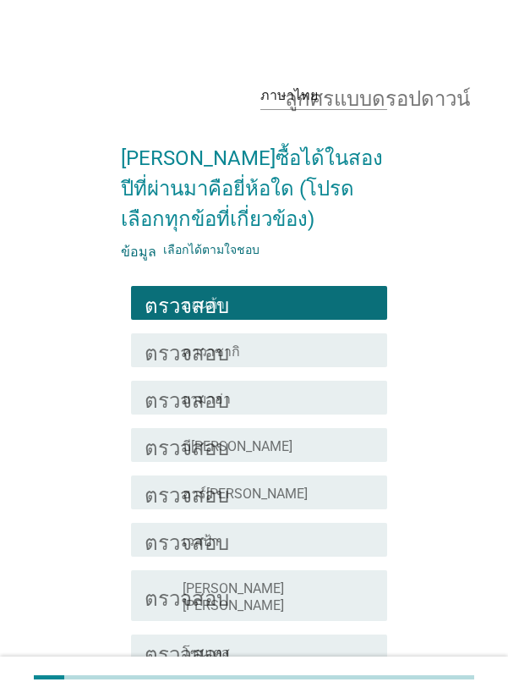  What do you see at coordinates (289, 95) in the screenshot?
I see `font: ภาษาไทย` at bounding box center [289, 95].